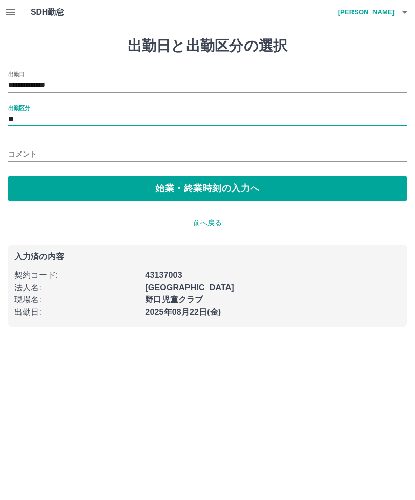 The width and height of the screenshot is (415, 500). I want to click on button: 始業・終業時刻の入力へ, so click(207, 188).